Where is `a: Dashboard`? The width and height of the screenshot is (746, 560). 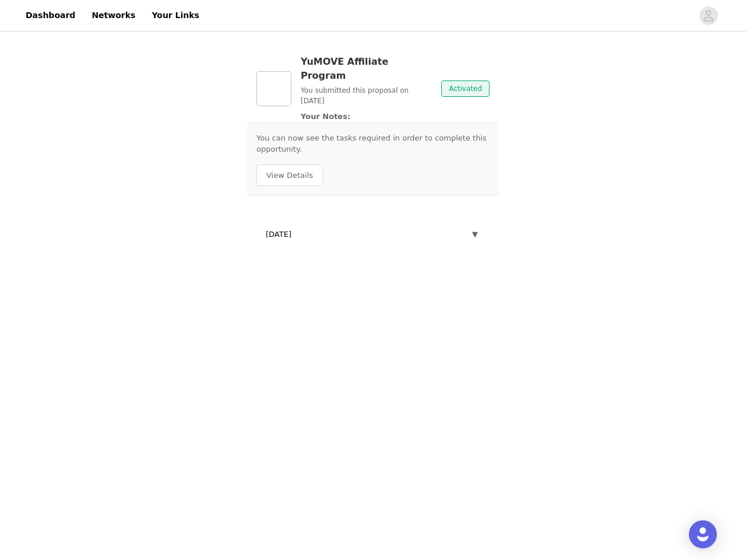 a: Dashboard is located at coordinates (50, 15).